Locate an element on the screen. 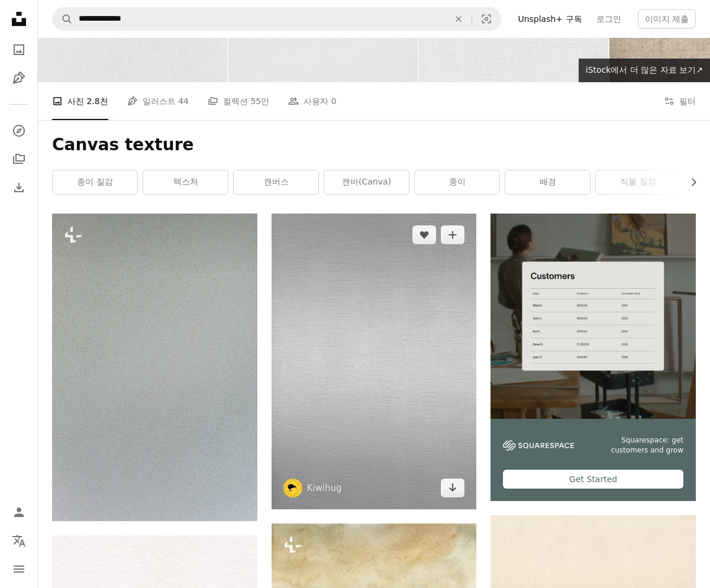 This screenshot has width=710, height=588. div: Get Started is located at coordinates (593, 479).